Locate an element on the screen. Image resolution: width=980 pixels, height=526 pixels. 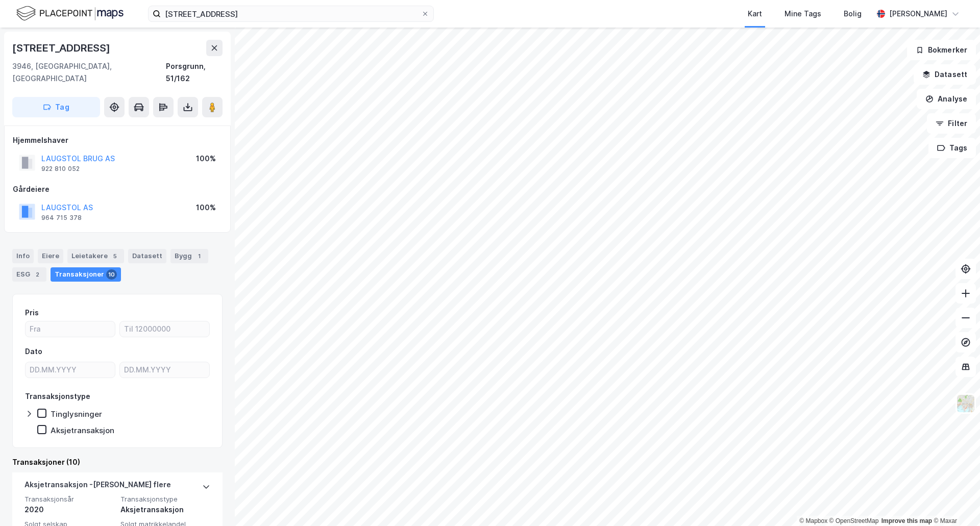
div: Transaksjoner (10) is located at coordinates (117, 463).